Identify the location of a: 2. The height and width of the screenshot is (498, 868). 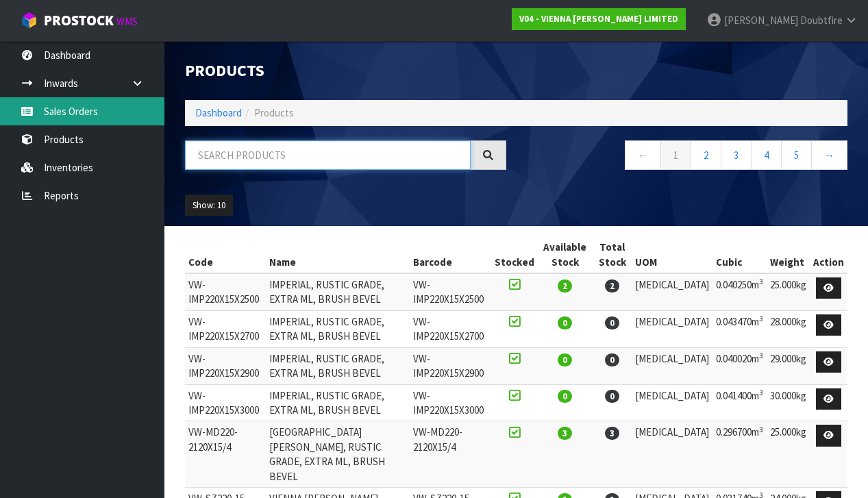
(706, 155).